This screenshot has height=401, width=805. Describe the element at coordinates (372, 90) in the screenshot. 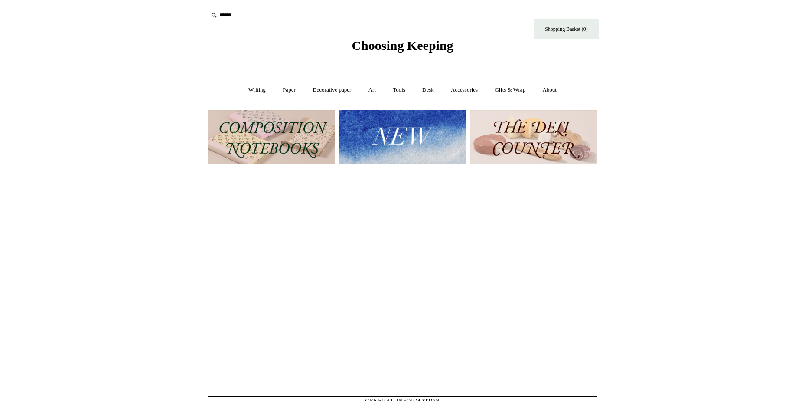

I see `a: Art` at that location.